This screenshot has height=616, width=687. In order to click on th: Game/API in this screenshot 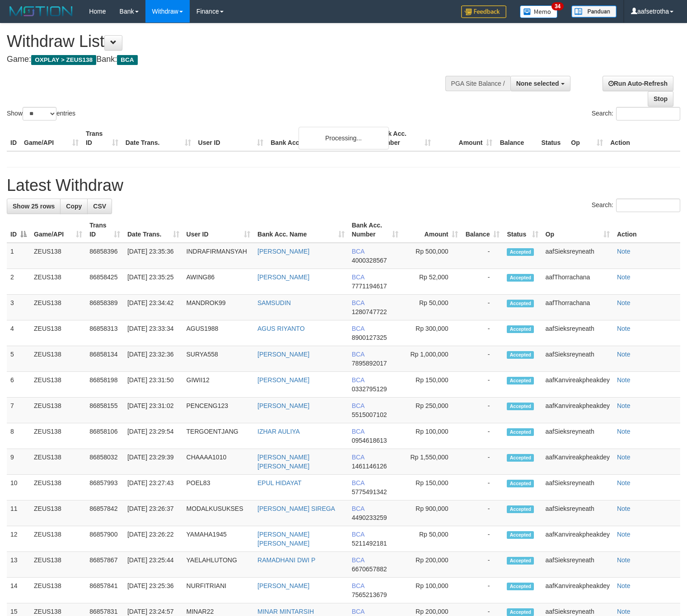, I will do `click(51, 138)`.